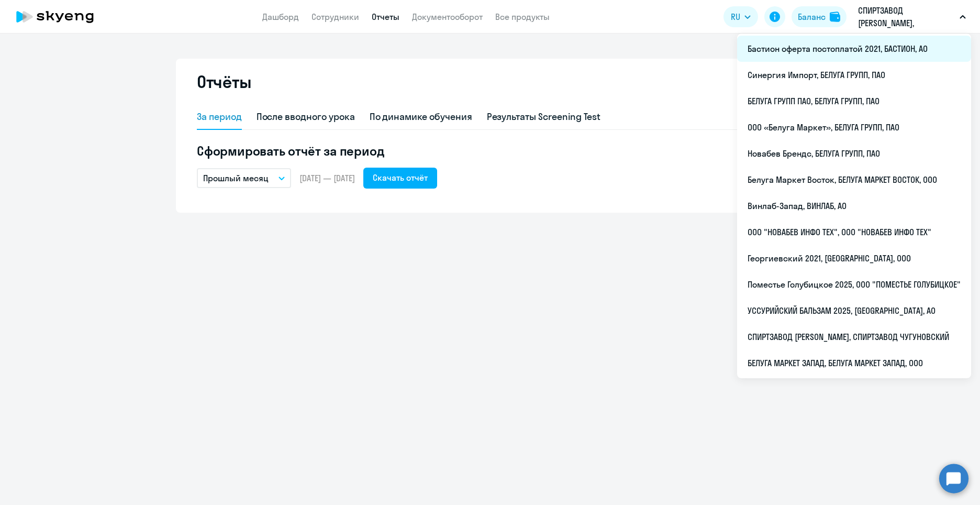 The width and height of the screenshot is (980, 505). Describe the element at coordinates (522, 16) in the screenshot. I see `a: Все продукты` at that location.